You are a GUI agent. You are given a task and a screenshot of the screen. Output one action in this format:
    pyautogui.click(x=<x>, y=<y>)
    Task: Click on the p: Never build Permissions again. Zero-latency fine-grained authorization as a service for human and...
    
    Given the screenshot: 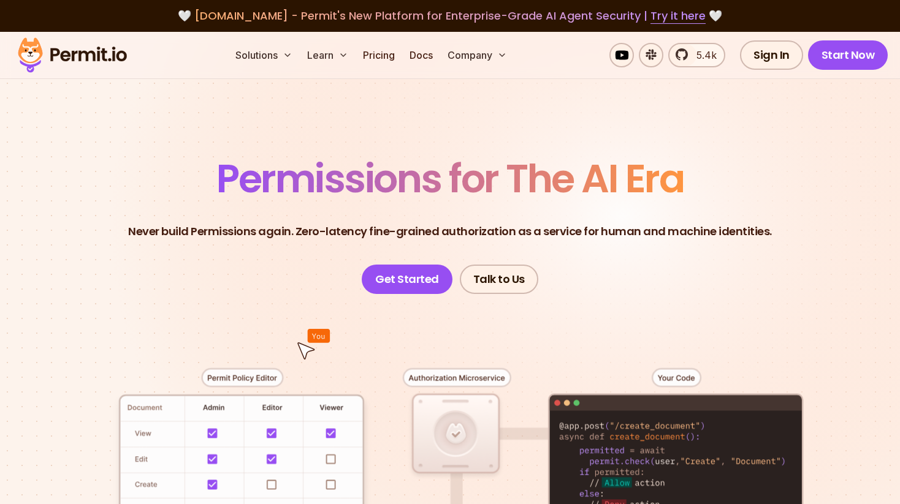 What is the action you would take?
    pyautogui.click(x=450, y=232)
    